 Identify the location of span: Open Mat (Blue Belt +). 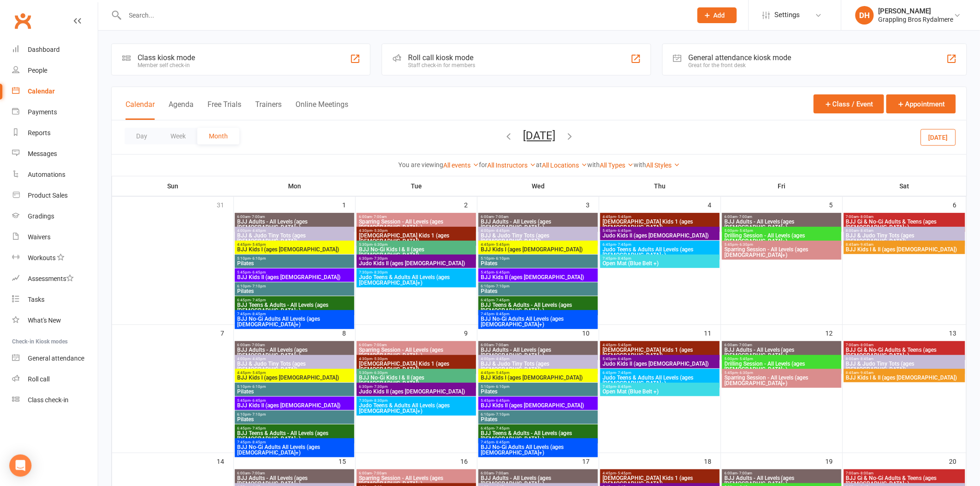
(660, 391).